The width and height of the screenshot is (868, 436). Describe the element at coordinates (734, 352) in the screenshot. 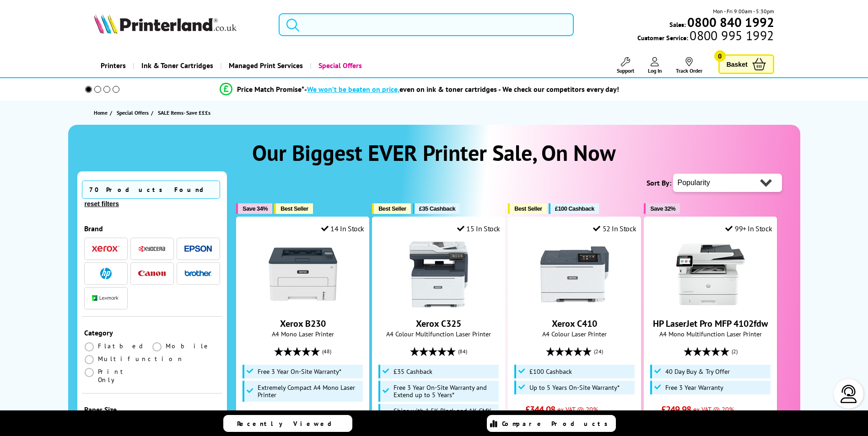

I see `span: (2)` at that location.